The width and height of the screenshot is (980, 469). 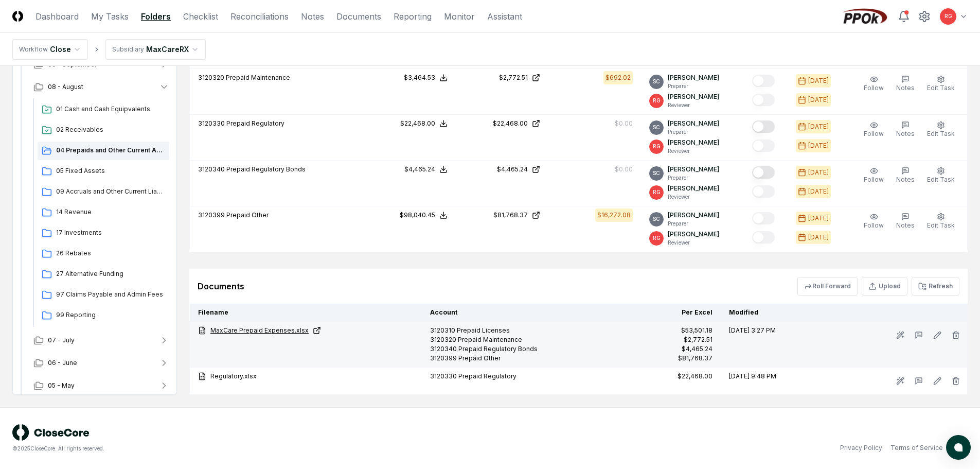 I want to click on button: RG, so click(x=947, y=17).